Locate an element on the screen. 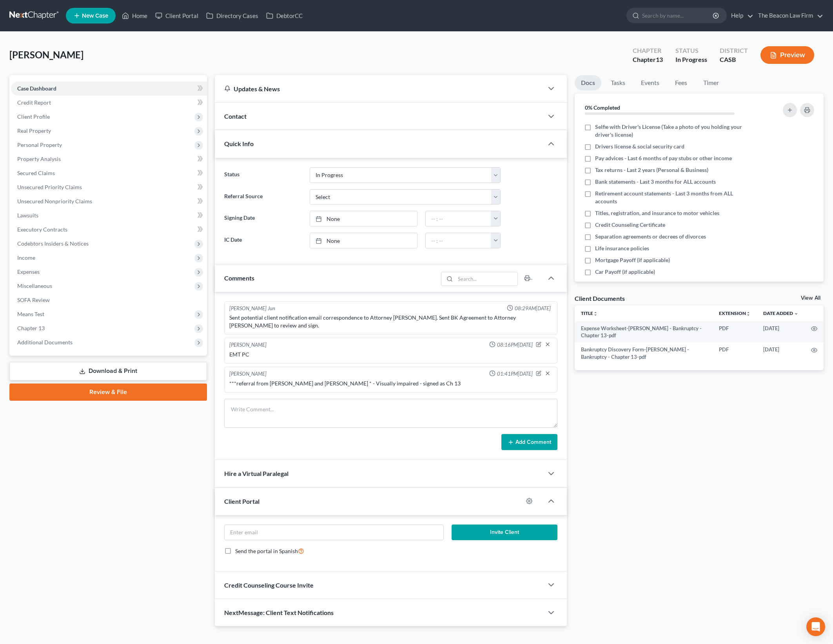  a: Directory Cases is located at coordinates (232, 16).